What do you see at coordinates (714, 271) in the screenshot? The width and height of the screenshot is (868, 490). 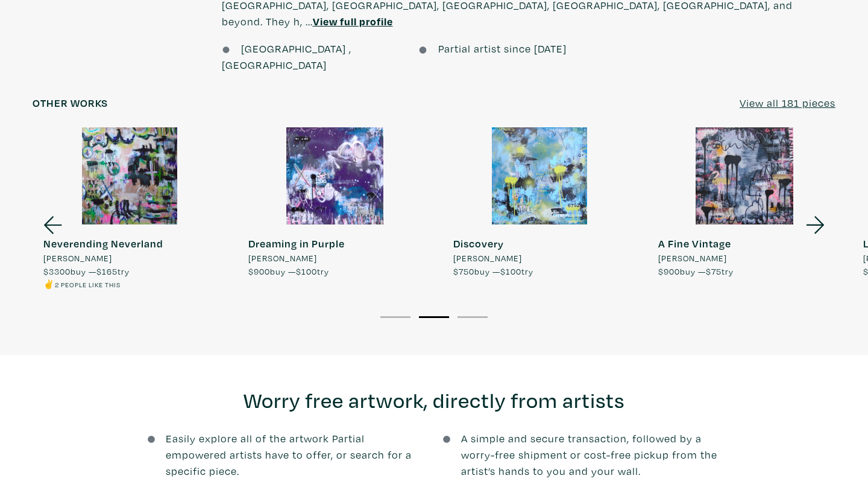 I see `span: $75` at bounding box center [714, 271].